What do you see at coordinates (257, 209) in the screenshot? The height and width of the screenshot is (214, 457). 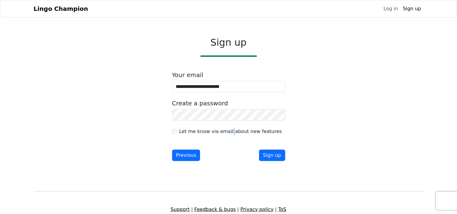 I see `a: Privacy policy` at bounding box center [257, 209].